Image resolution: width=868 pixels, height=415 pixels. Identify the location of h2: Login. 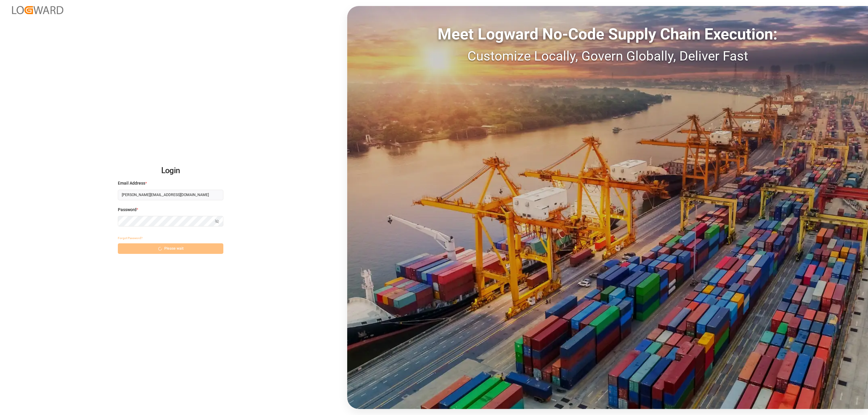
(171, 171).